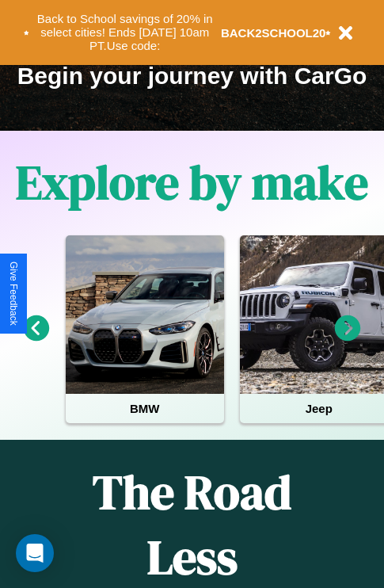  Describe the element at coordinates (35, 553) in the screenshot. I see `div: Open Intercom Messenger` at that location.